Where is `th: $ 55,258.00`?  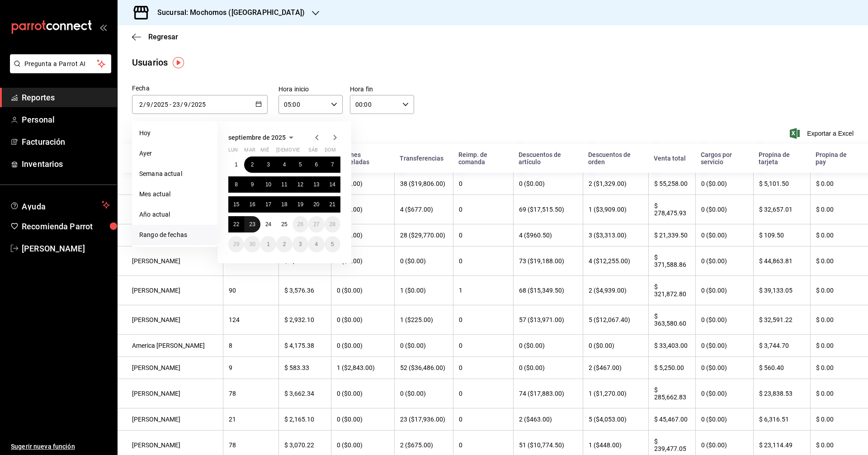
th: $ 55,258.00 is located at coordinates (671, 184).